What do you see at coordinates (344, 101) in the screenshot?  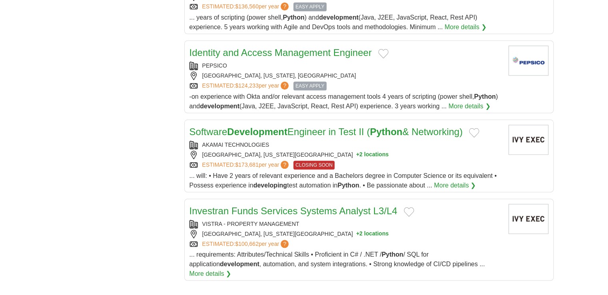 I see `span: -on experience with Okta and/or relevant access management tools 4 years of scripting (power shel...` at bounding box center [344, 101].